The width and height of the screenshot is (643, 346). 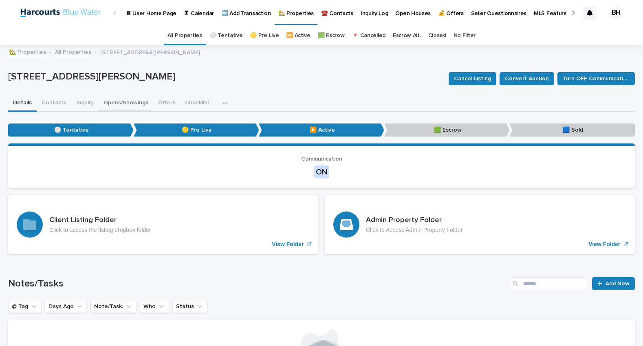 I want to click on button: Offers, so click(x=167, y=104).